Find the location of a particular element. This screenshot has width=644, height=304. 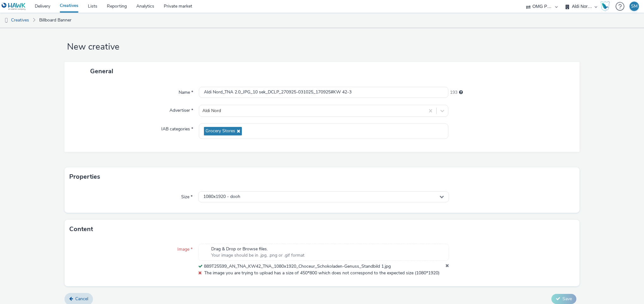

span: 1080x1920 - dooh is located at coordinates (221, 197).